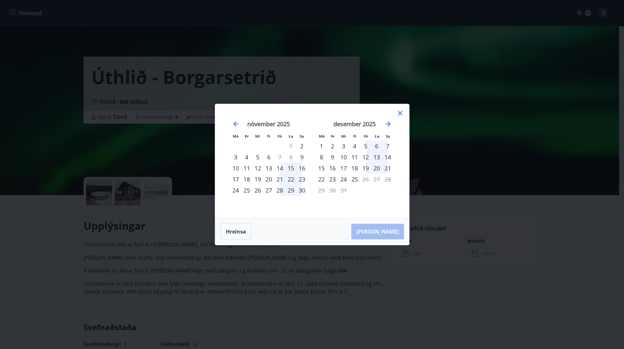  I want to click on td: Choose sunnudagur, 9. nóvember 2025 as your check-in date. It’s available., so click(302, 157).